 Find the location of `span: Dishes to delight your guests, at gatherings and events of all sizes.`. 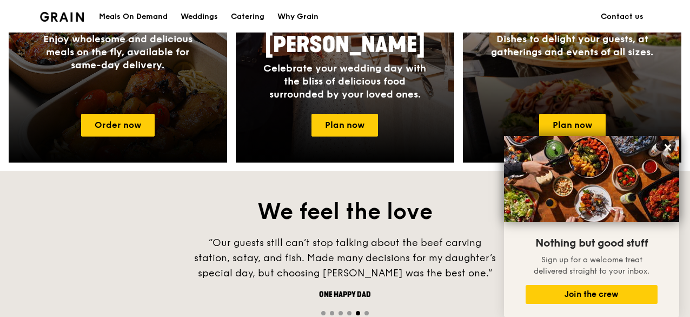

span: Dishes to delight your guests, at gatherings and events of all sizes. is located at coordinates (573, 45).